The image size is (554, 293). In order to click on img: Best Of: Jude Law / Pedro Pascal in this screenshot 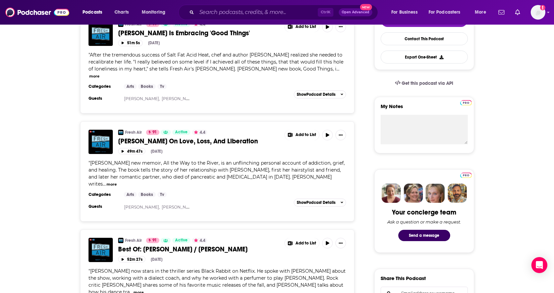, I will do `click(100, 250)`.